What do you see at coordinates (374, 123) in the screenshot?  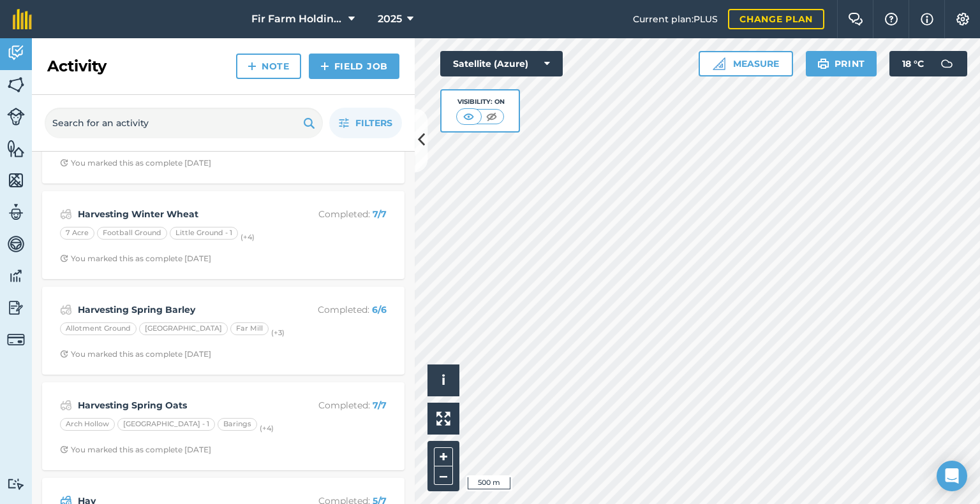 I see `span: Filters` at bounding box center [374, 123].